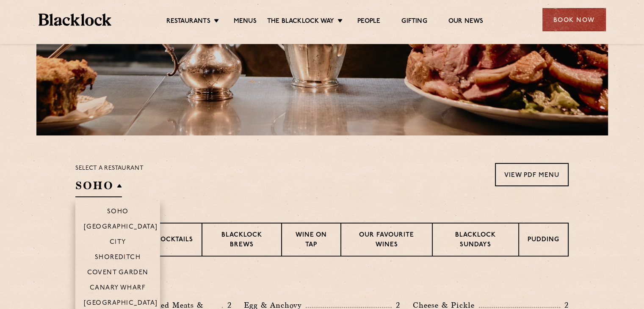 This screenshot has height=309, width=644. What do you see at coordinates (476, 240) in the screenshot?
I see `p: Blacklock Sundays` at bounding box center [476, 240].